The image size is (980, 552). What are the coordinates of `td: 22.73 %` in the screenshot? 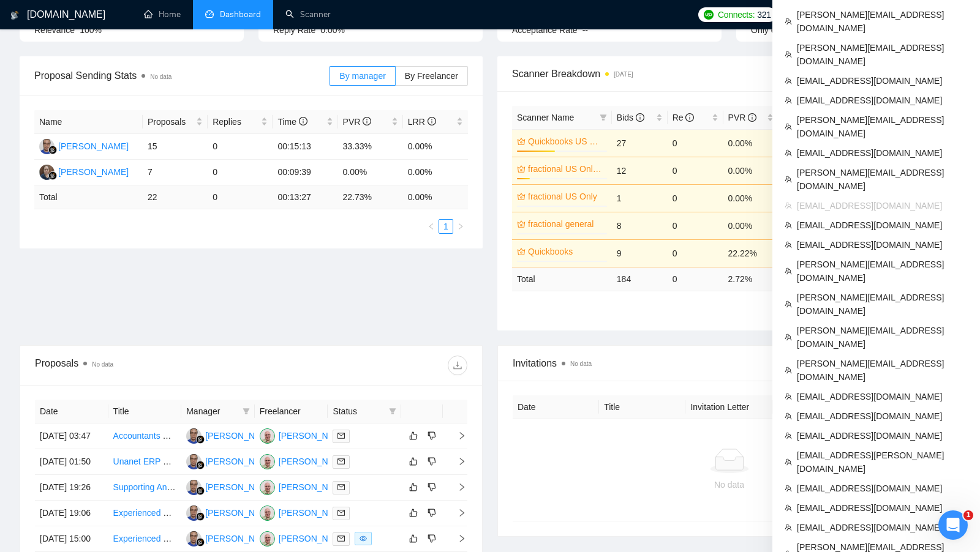 It's located at (371, 197).